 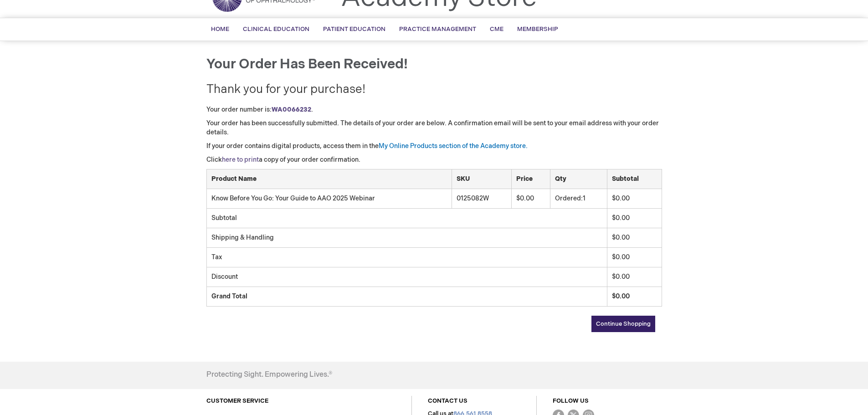 I want to click on td: 1, so click(x=578, y=199).